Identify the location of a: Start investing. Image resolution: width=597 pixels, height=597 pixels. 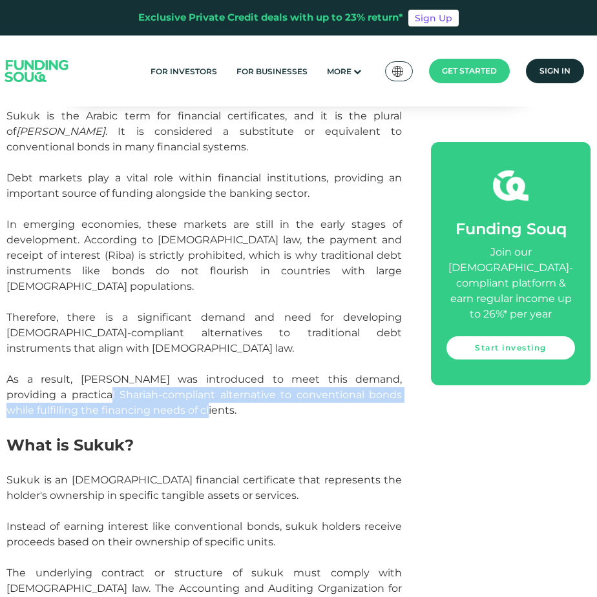
(510, 348).